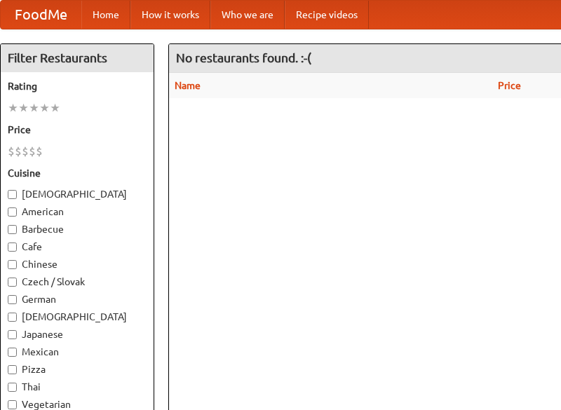  Describe the element at coordinates (327, 15) in the screenshot. I see `a: Recipe videos` at that location.